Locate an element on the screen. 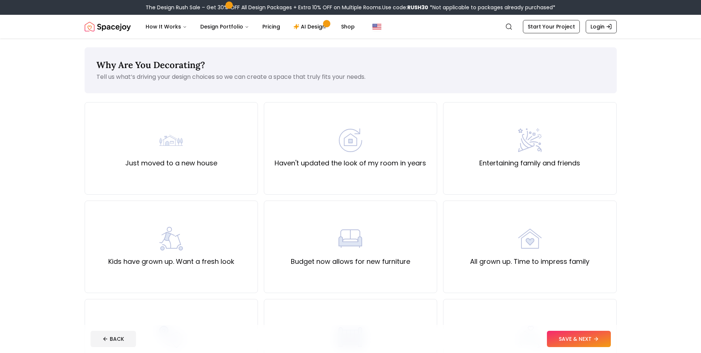 The image size is (701, 353). label: Haven't updated the look of my room in years is located at coordinates (350, 163).